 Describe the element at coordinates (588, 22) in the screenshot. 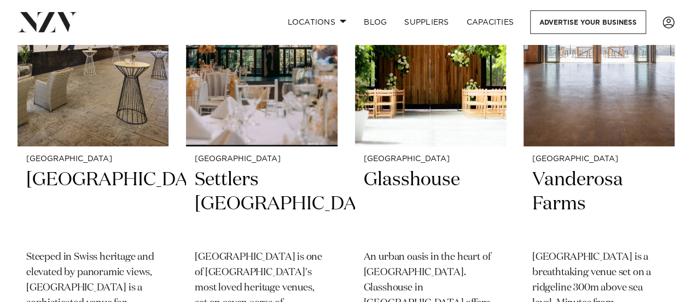

I see `a: Advertise your business` at that location.